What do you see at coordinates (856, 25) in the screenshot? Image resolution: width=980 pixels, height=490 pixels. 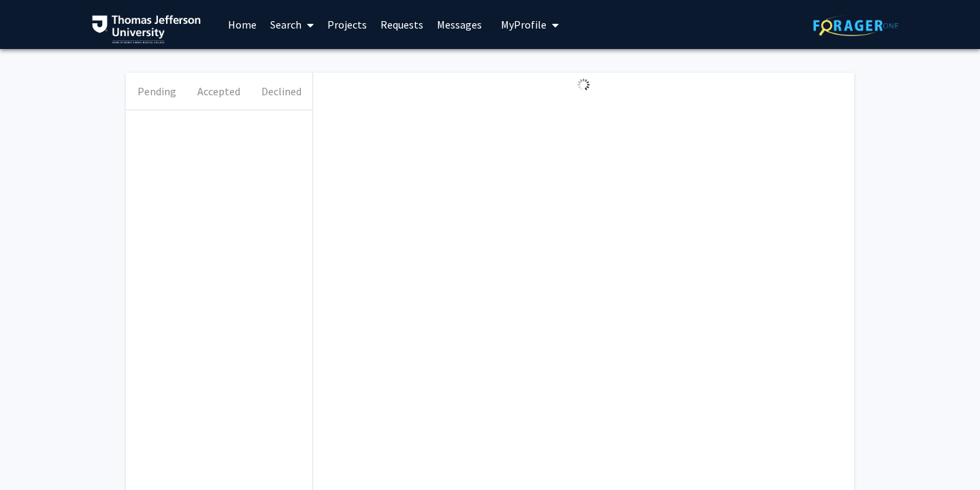 I see `img: ForagerOne Logo` at bounding box center [856, 25].